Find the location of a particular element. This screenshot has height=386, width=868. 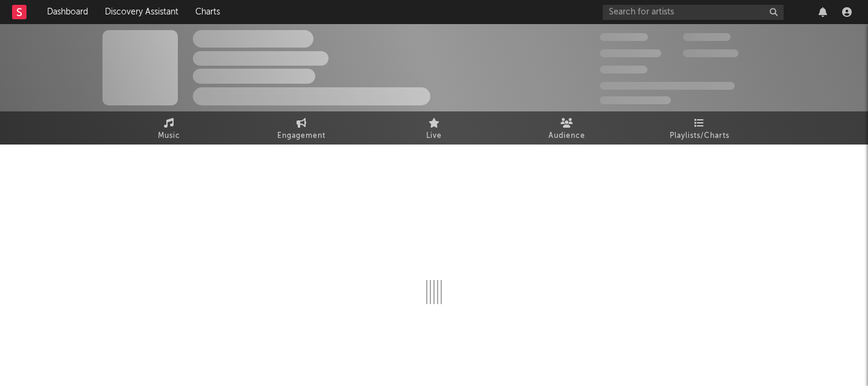

span: Engagement is located at coordinates (301, 137).